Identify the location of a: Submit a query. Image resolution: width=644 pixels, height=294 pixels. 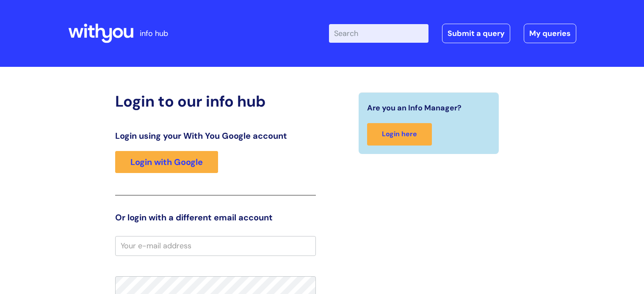
(476, 33).